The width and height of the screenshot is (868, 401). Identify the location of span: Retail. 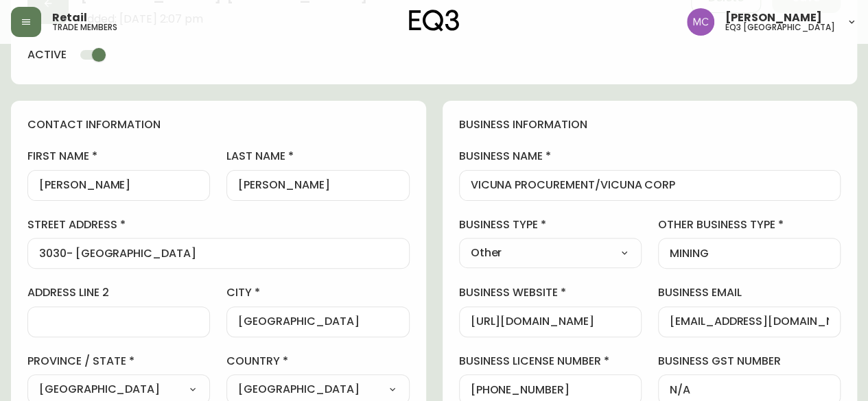
(69, 18).